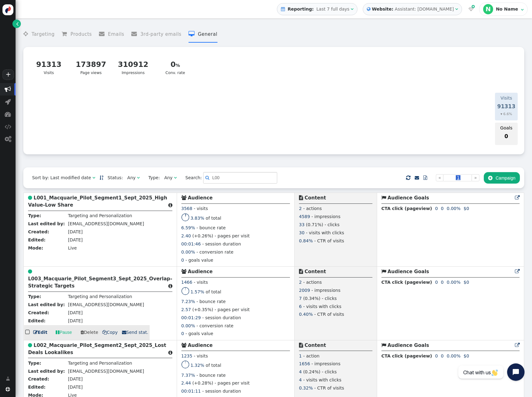 The width and height of the screenshot is (532, 397). Describe the element at coordinates (203, 383) in the screenshot. I see `span: (+0.28%)` at that location.